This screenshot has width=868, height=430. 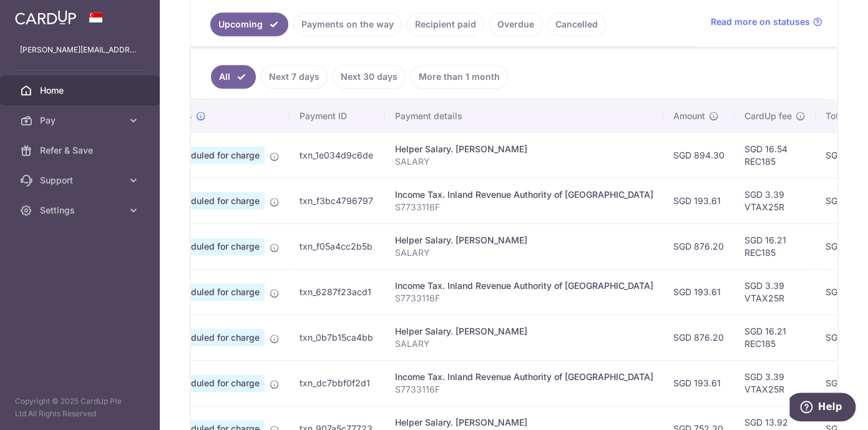 I want to click on td: txn_dc7bbf0f2d1, so click(x=337, y=383).